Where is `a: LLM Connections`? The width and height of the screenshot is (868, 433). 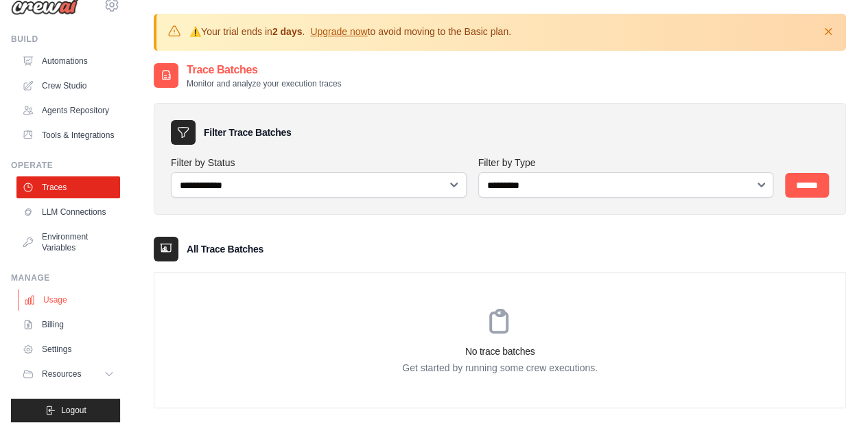 a: LLM Connections is located at coordinates (68, 212).